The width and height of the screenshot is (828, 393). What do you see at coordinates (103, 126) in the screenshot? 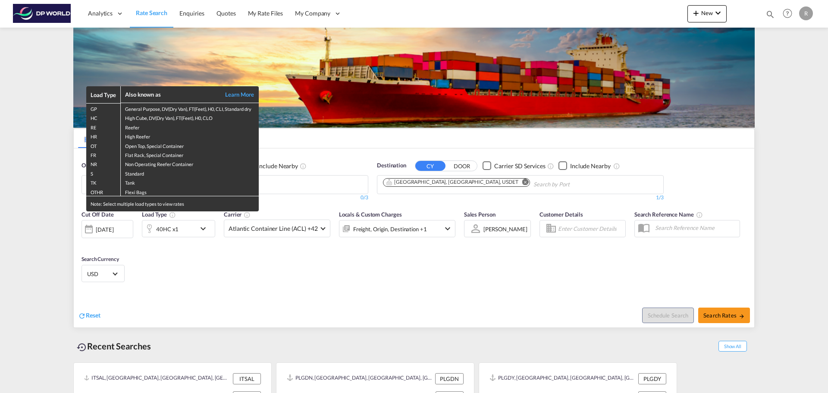
I see `td: RE` at bounding box center [103, 126].